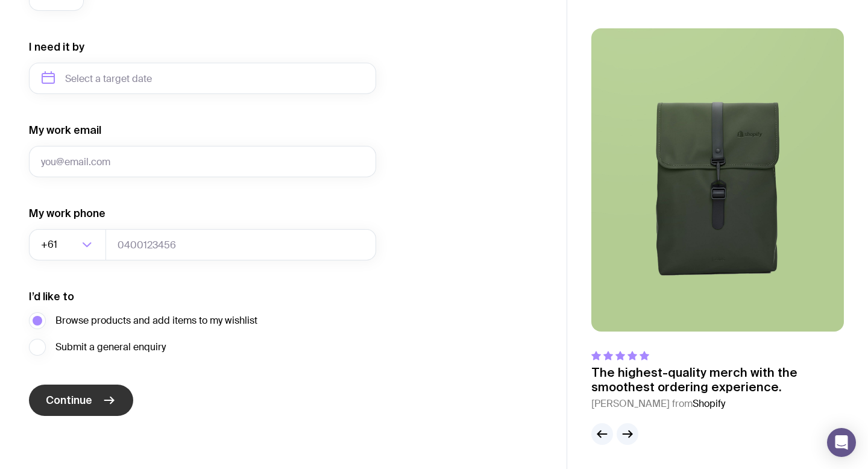 The height and width of the screenshot is (469, 868). What do you see at coordinates (110, 347) in the screenshot?
I see `span: Submit a general enquiry` at bounding box center [110, 347].